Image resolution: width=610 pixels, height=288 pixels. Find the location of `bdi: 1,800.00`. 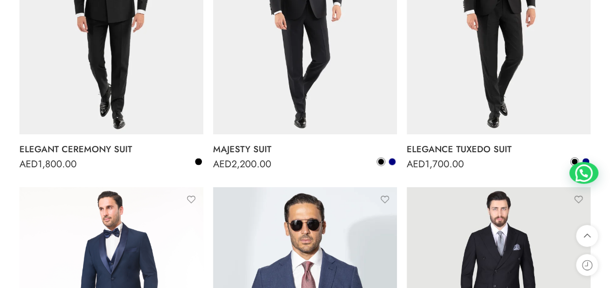

bdi: 1,800.00 is located at coordinates (48, 164).